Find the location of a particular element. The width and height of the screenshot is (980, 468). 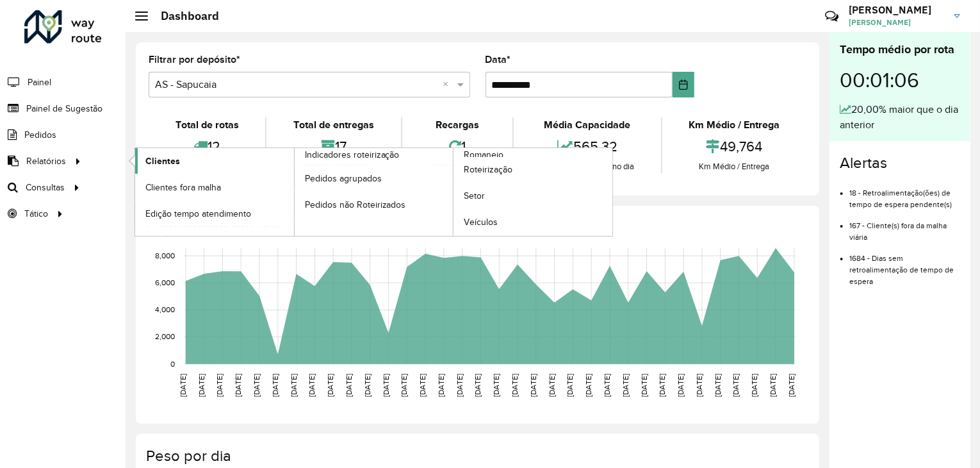

h4: Peso por dia is located at coordinates (476, 456).